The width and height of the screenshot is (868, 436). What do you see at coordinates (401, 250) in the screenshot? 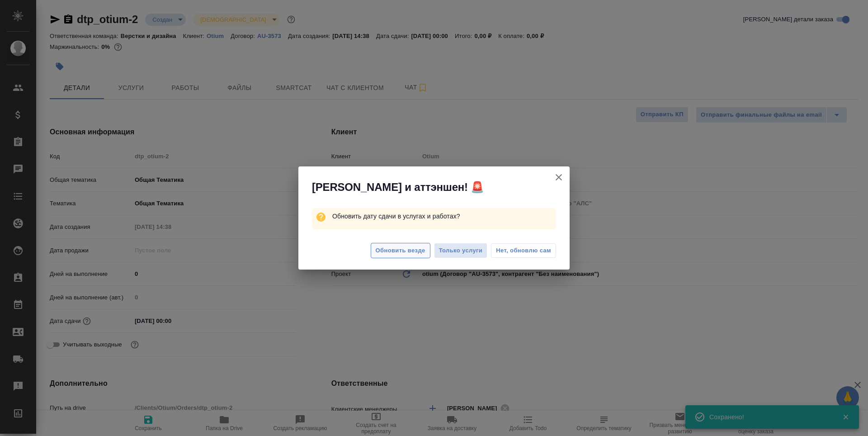
I see `button: Обновить везде` at bounding box center [401, 250].